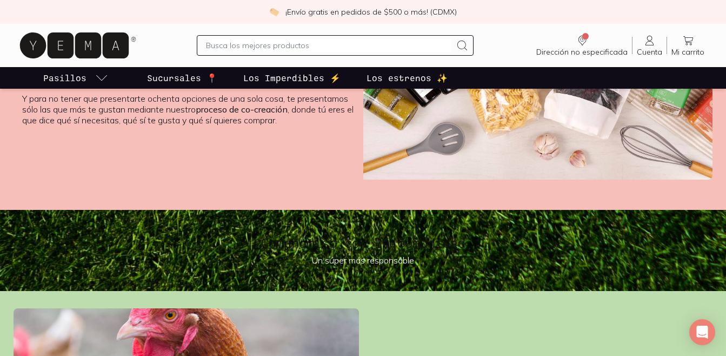  Describe the element at coordinates (407, 78) in the screenshot. I see `p: Los estrenos ✨` at that location.